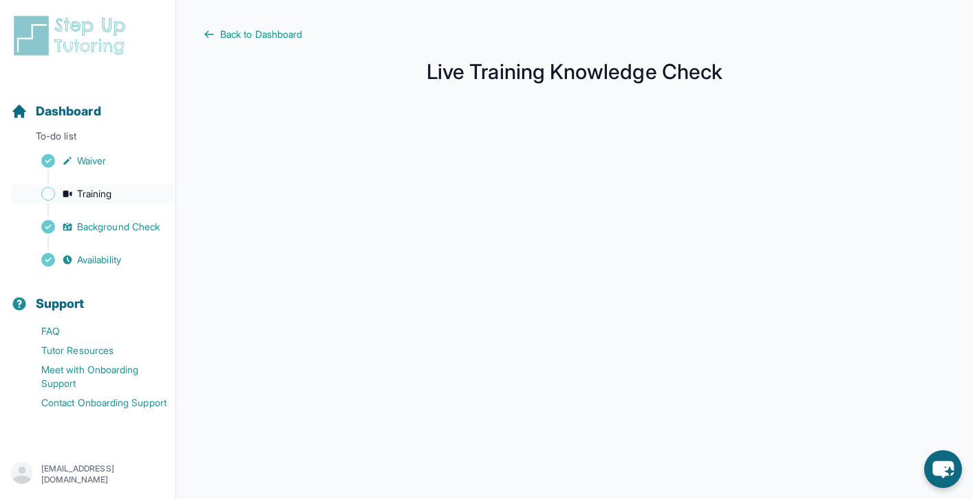 The width and height of the screenshot is (973, 499). I want to click on button: Dashboard, so click(87, 103).